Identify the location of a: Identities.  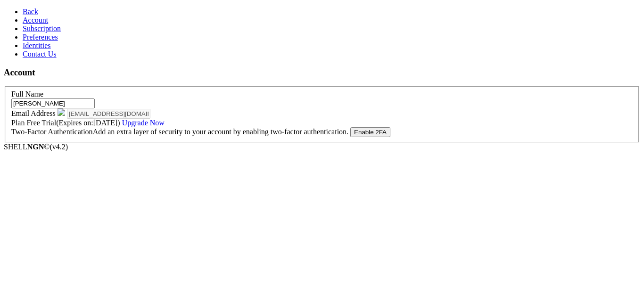
(37, 45).